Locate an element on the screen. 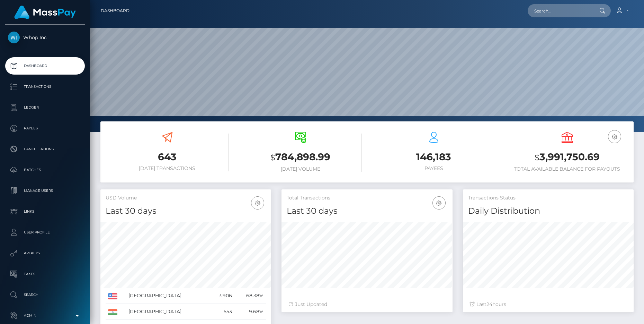  img: US.png is located at coordinates (112, 296).